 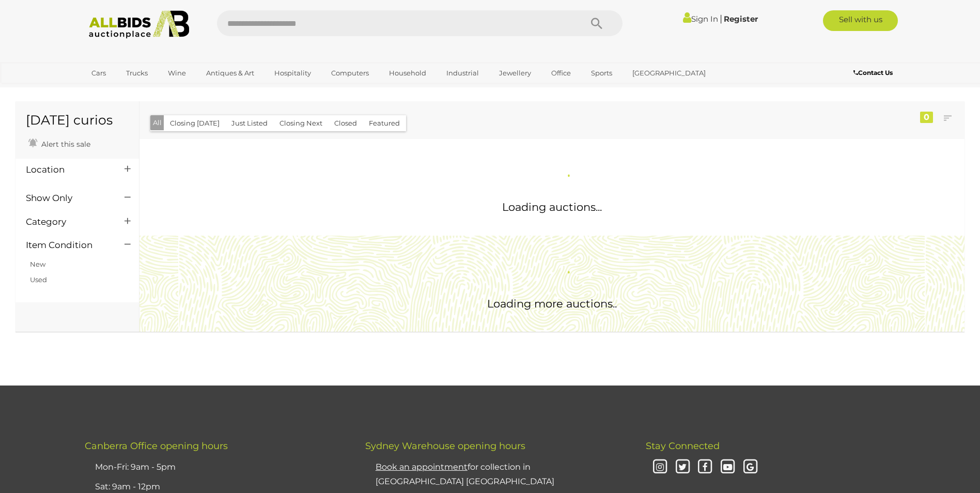 I want to click on a: Cars, so click(x=99, y=73).